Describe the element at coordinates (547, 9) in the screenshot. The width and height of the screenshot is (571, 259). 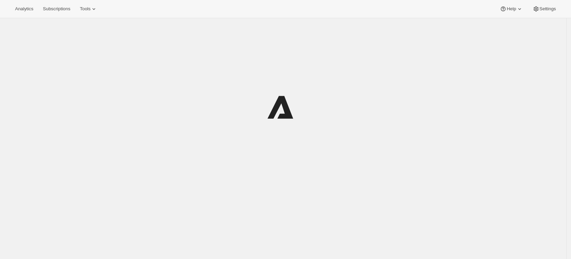
I see `span: Settings` at that location.